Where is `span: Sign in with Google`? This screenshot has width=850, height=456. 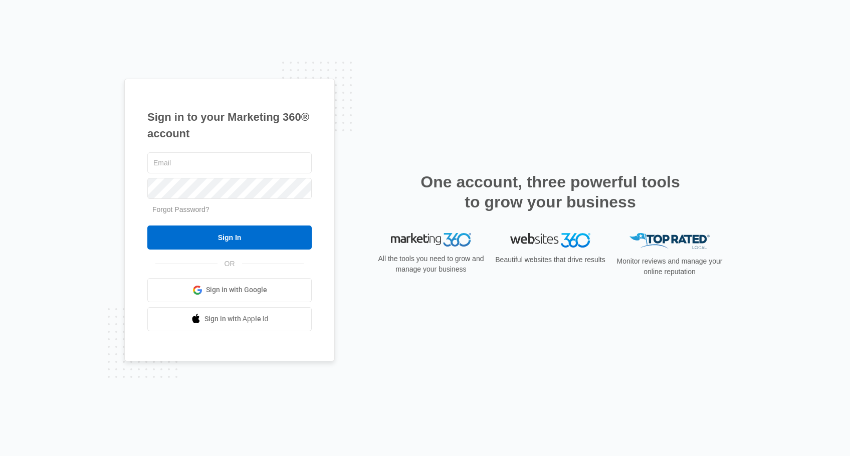 span: Sign in with Google is located at coordinates (236, 290).